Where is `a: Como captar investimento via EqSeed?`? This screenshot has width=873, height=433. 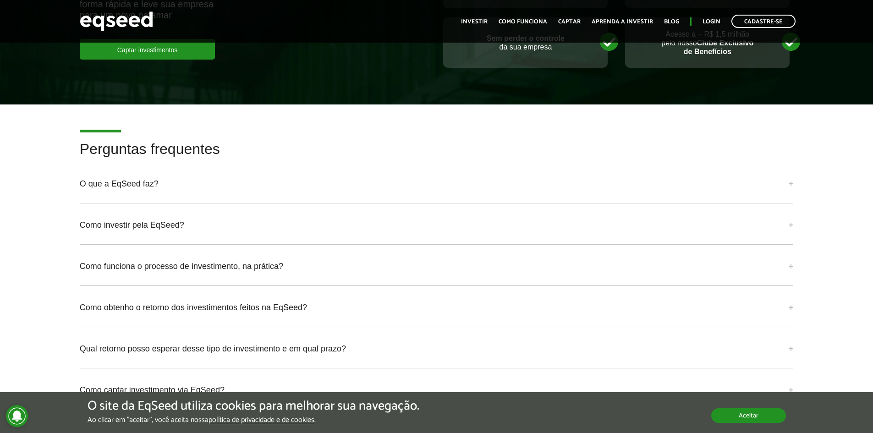
a: Como captar investimento via EqSeed? is located at coordinates (437, 390).